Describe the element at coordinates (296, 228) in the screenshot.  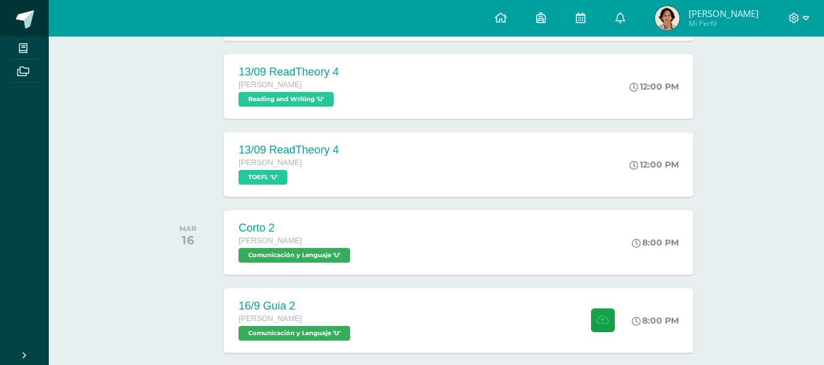
I see `div: Corto 2` at that location.